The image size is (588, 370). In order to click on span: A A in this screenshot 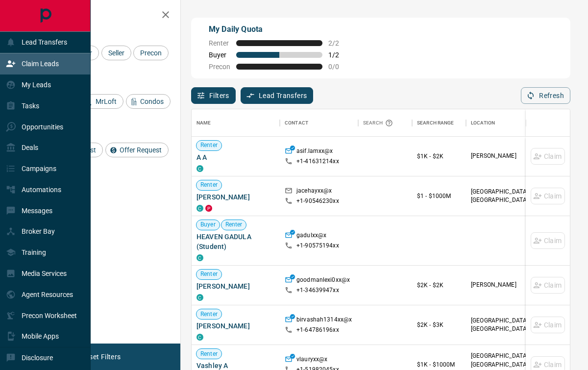, I will do `click(236, 157)`.